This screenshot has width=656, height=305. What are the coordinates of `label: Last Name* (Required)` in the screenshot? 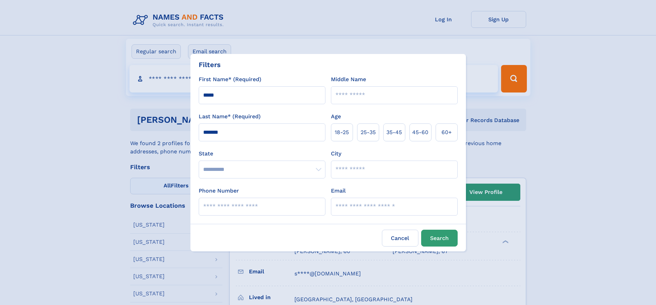 It's located at (230, 117).